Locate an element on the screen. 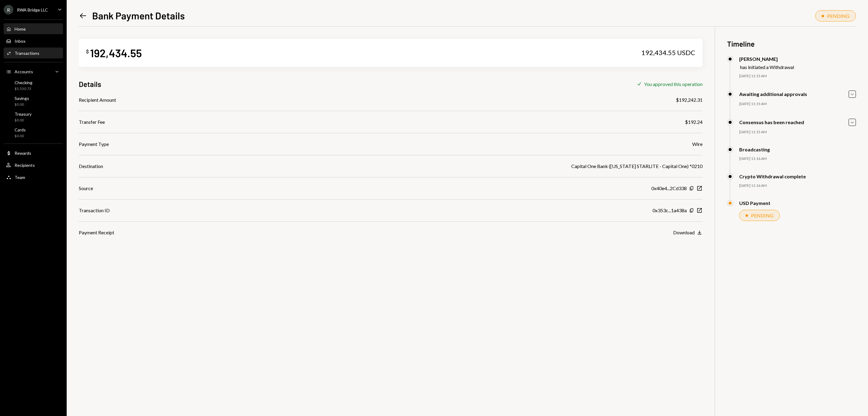  div: Inbox is located at coordinates (20, 41).